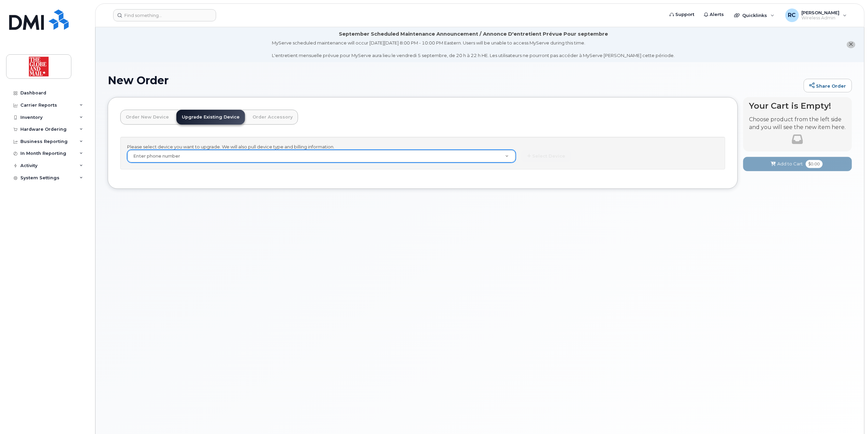  What do you see at coordinates (798, 164) in the screenshot?
I see `button: Add to Cart $0.00` at bounding box center [798, 164].